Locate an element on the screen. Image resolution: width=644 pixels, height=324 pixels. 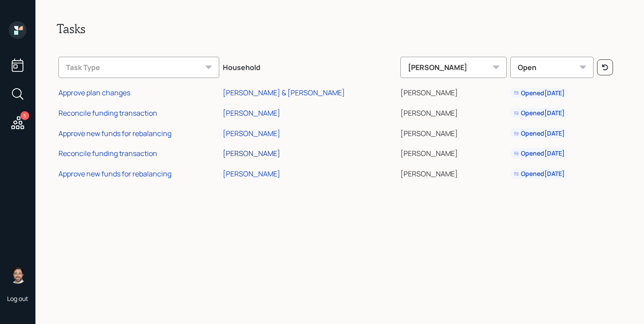
div: Open is located at coordinates (552, 67).